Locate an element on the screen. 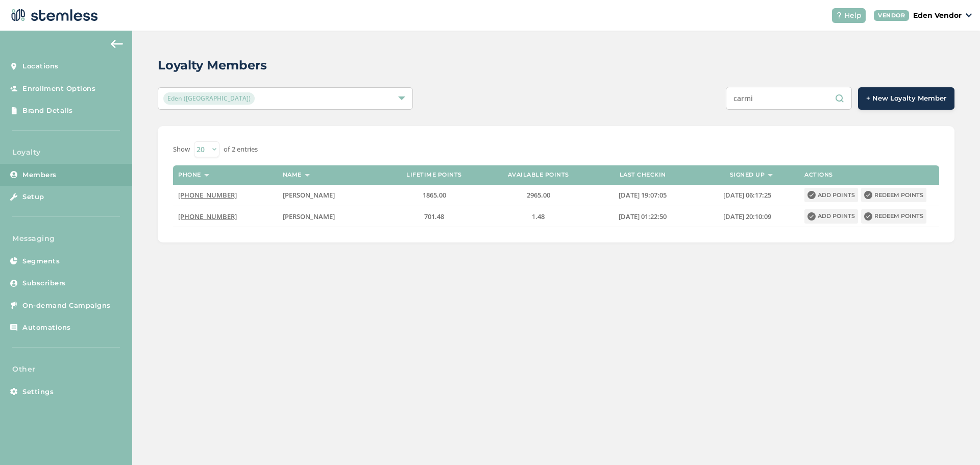 Image resolution: width=980 pixels, height=465 pixels. th: Actions is located at coordinates (869, 175).